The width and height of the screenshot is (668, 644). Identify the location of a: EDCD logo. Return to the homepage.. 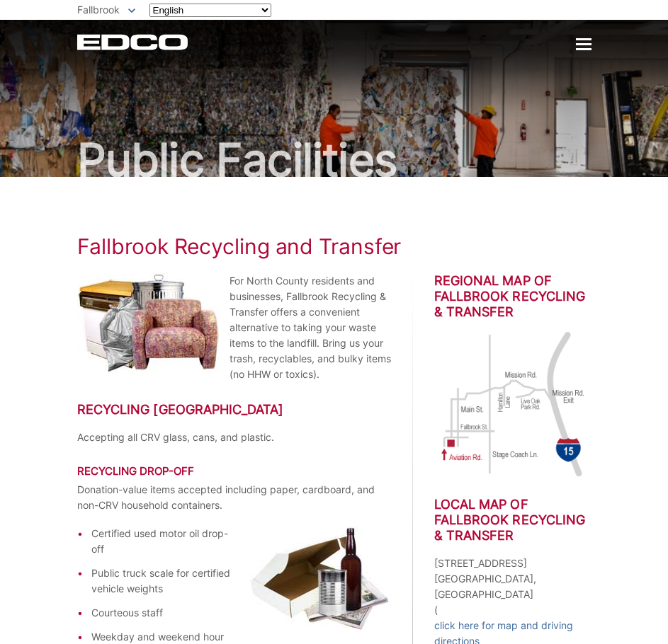
(133, 42).